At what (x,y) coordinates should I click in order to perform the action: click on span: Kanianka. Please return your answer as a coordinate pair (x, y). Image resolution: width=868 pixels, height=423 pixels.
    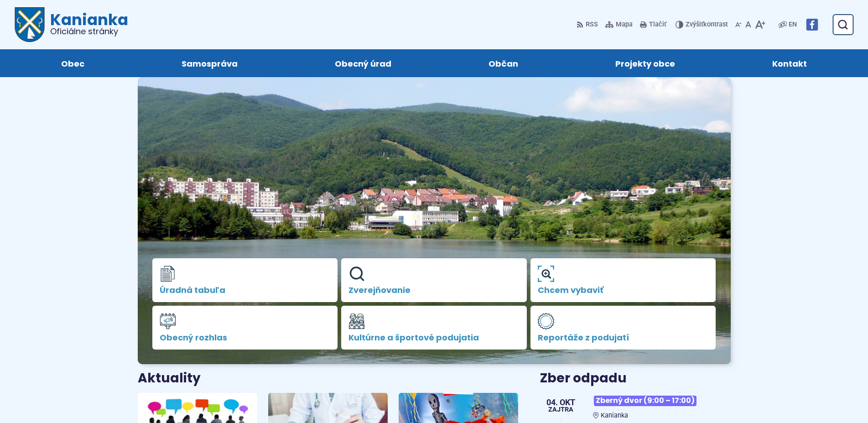
    Looking at the image, I should click on (615, 415).